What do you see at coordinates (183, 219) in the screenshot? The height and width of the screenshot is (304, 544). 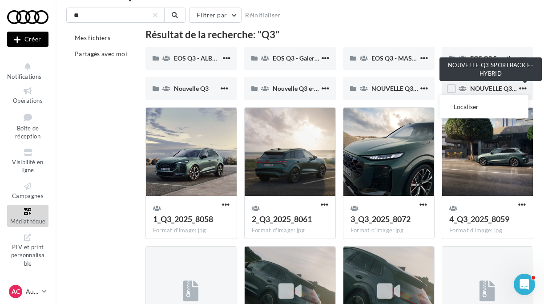 I see `span: 1_Q3_2025_8058` at bounding box center [183, 219].